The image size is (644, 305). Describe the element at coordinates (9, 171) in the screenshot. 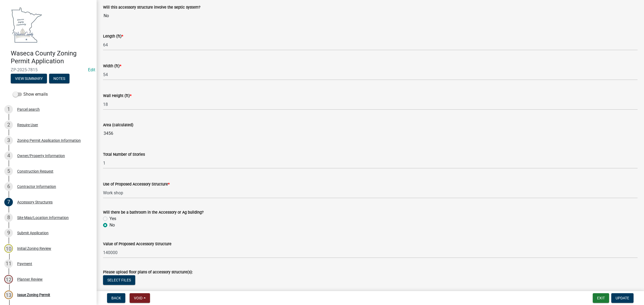

I see `div: 5` at that location.